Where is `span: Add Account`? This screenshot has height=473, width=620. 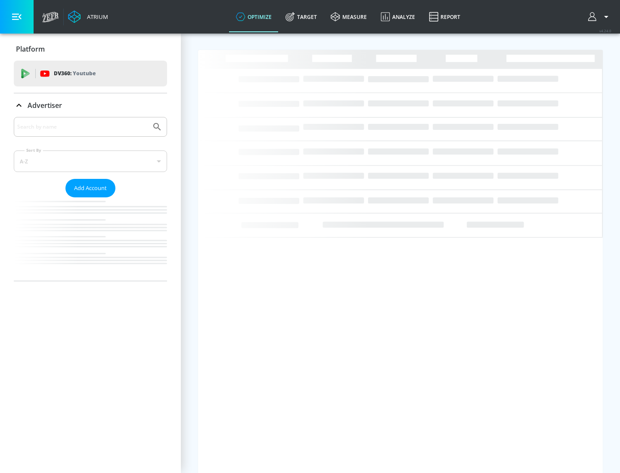
span: Add Account is located at coordinates (90, 188).